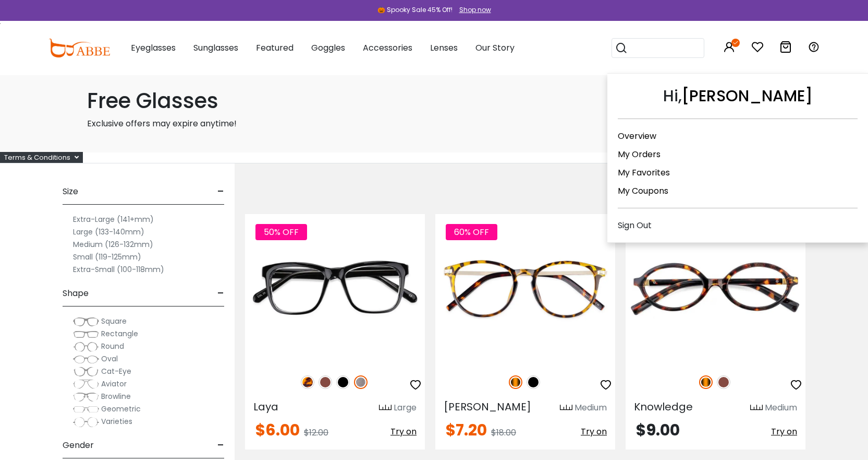  What do you see at coordinates (443, 47) in the screenshot?
I see `span: Lenses` at bounding box center [443, 47].